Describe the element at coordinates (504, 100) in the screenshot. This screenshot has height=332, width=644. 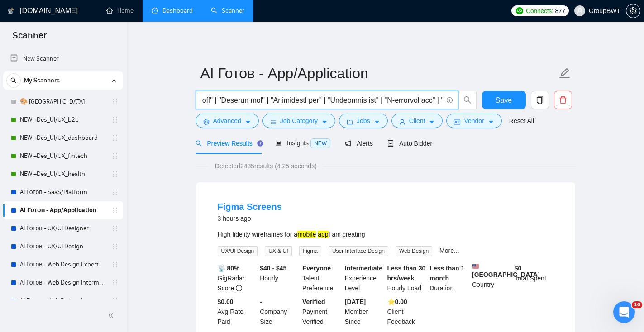
I see `button: Save` at that location.